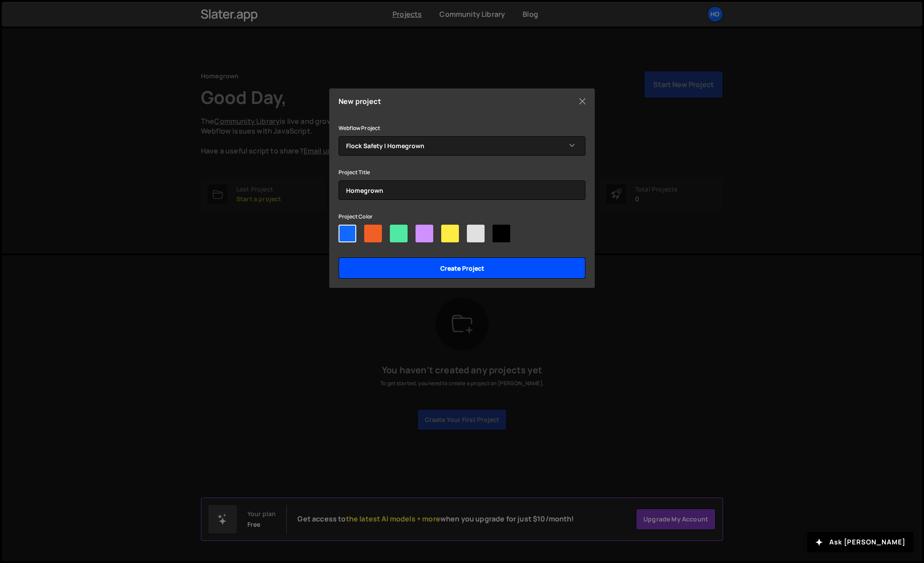  I want to click on input: Project name, so click(462, 190).